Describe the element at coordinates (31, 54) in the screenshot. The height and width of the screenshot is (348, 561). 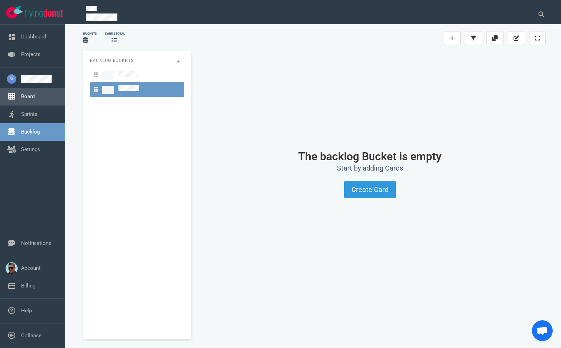
I see `a: Projects` at that location.